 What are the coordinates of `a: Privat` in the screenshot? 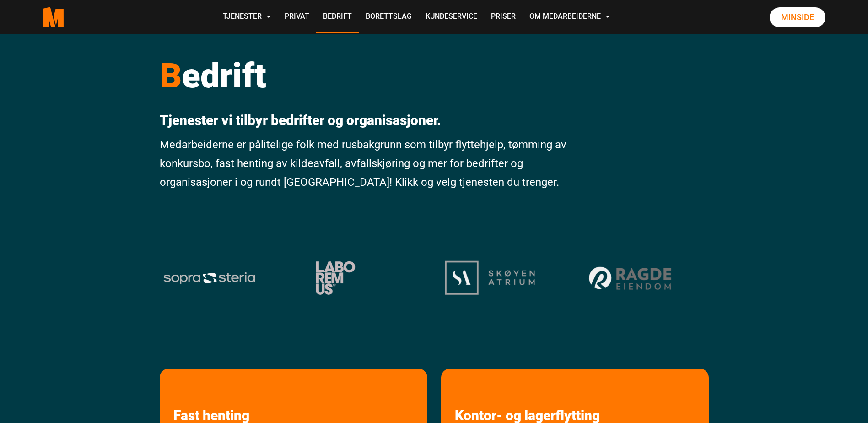 It's located at (297, 17).